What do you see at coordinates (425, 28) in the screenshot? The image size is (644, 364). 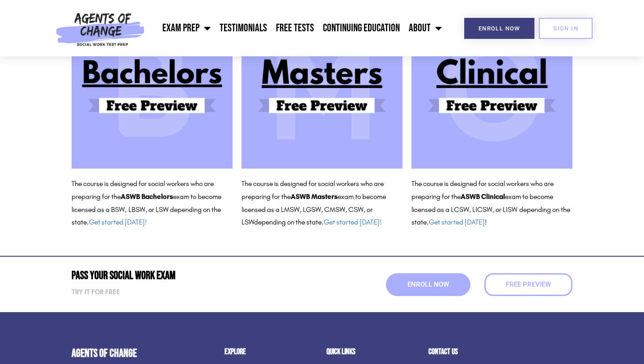 I see `a: About` at bounding box center [425, 28].